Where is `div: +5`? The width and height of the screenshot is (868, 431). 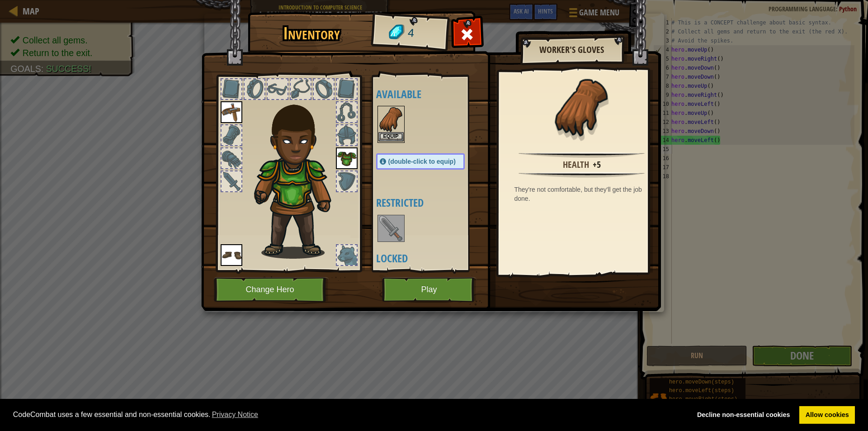
div: +5 is located at coordinates (597, 164).